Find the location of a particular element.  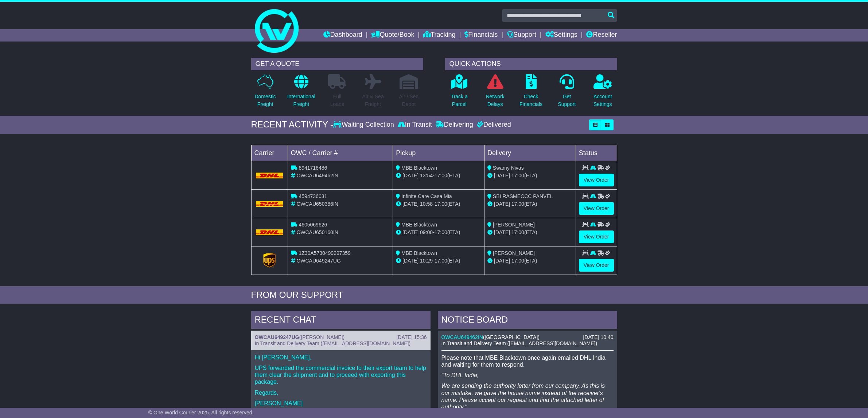

a: DomesticFreight is located at coordinates (265, 93).